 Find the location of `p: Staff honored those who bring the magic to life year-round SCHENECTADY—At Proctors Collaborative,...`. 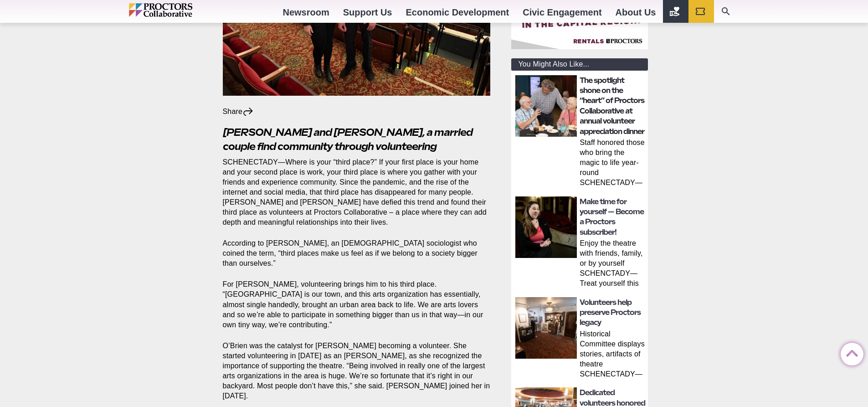

p: Staff honored those who bring the magic to life year-round SCHENECTADY—At Proctors Collaborative,... is located at coordinates (613, 163).